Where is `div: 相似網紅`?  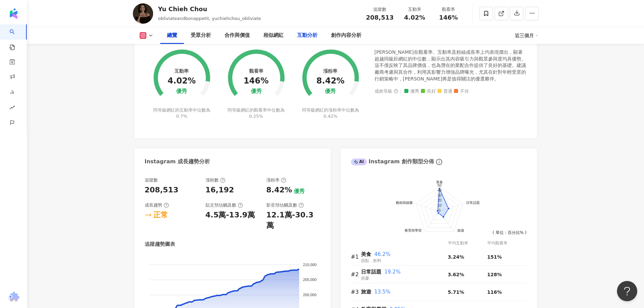
div: 相似網紅 is located at coordinates (274, 35).